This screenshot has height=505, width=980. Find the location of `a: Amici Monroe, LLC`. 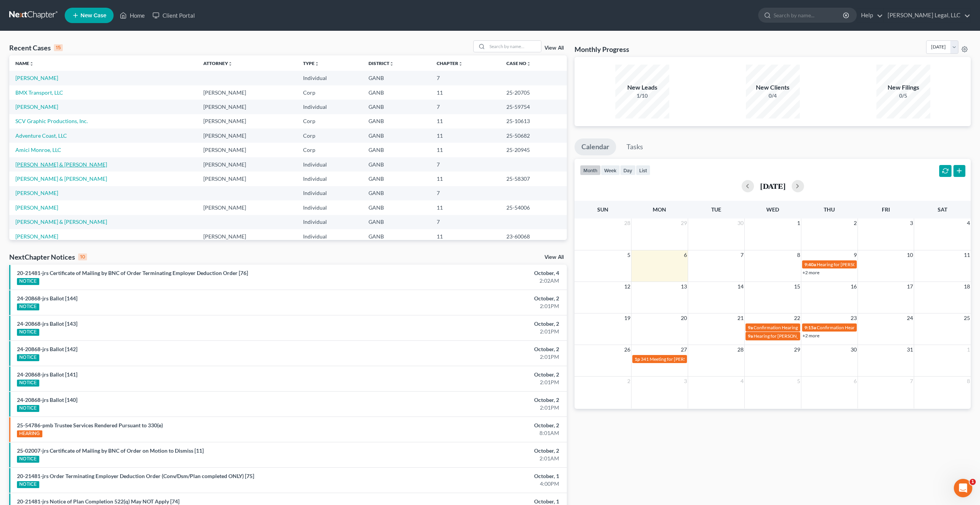

a: Amici Monroe, LLC is located at coordinates (38, 150).